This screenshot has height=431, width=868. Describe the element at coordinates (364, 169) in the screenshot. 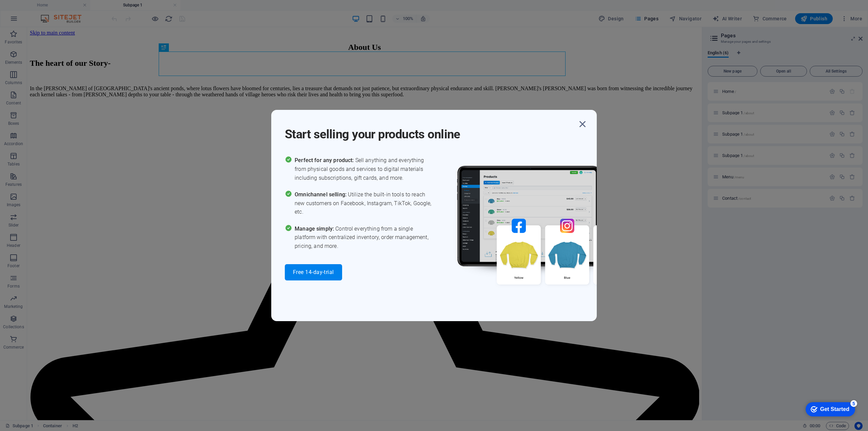

I see `span: Sell anything and everything from physical goods and services to digital materials including subs...` at that location.